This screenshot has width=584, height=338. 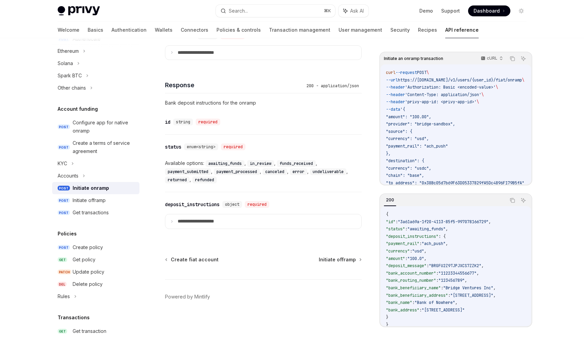 I want to click on div: Ethereum, so click(x=68, y=51).